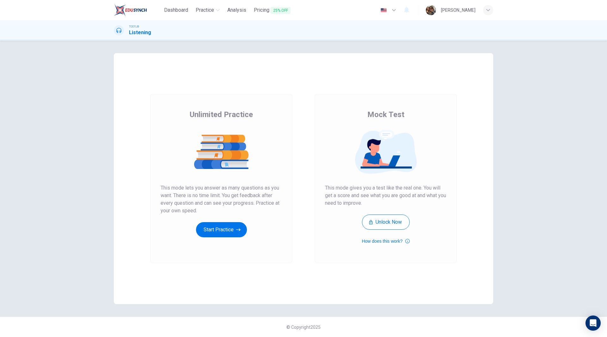 The width and height of the screenshot is (607, 337). What do you see at coordinates (140, 33) in the screenshot?
I see `h1: Listening` at bounding box center [140, 33].